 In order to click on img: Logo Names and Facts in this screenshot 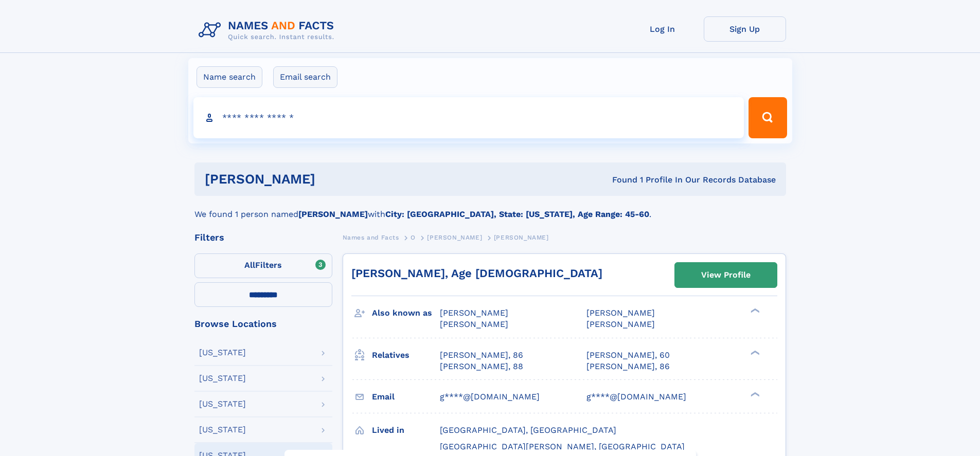, I will do `click(269, 30)`.